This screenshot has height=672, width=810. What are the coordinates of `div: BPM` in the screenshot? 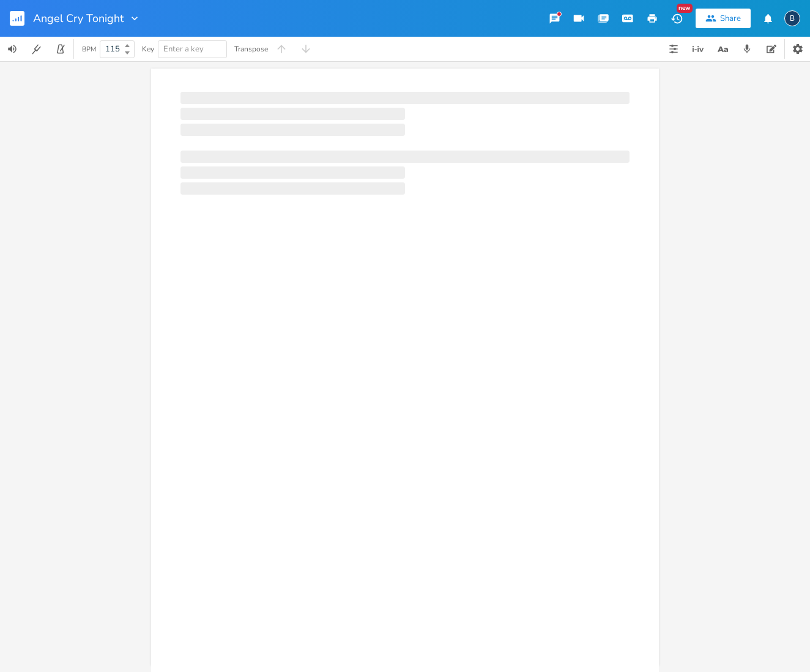 It's located at (89, 48).